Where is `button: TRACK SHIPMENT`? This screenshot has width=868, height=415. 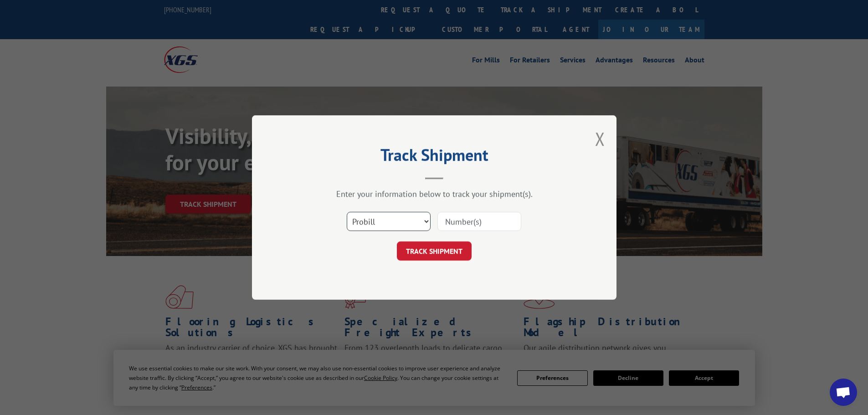
button: TRACK SHIPMENT is located at coordinates (434, 251).